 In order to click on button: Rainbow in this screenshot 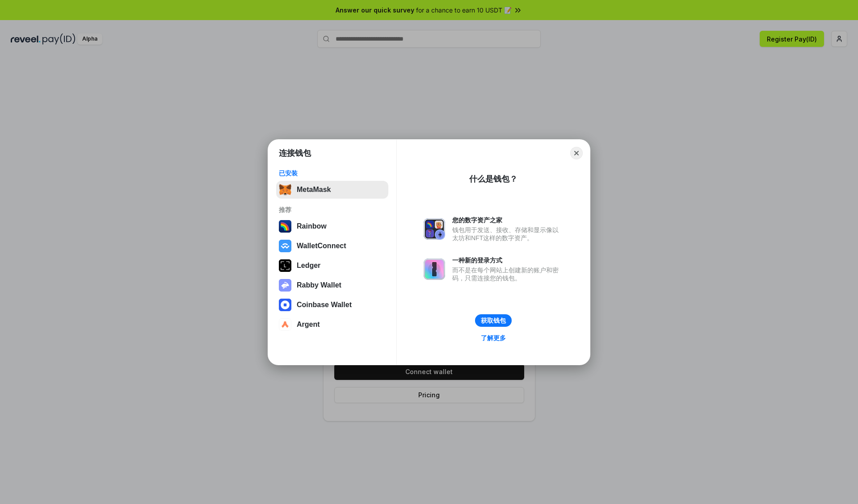, I will do `click(332, 226)`.